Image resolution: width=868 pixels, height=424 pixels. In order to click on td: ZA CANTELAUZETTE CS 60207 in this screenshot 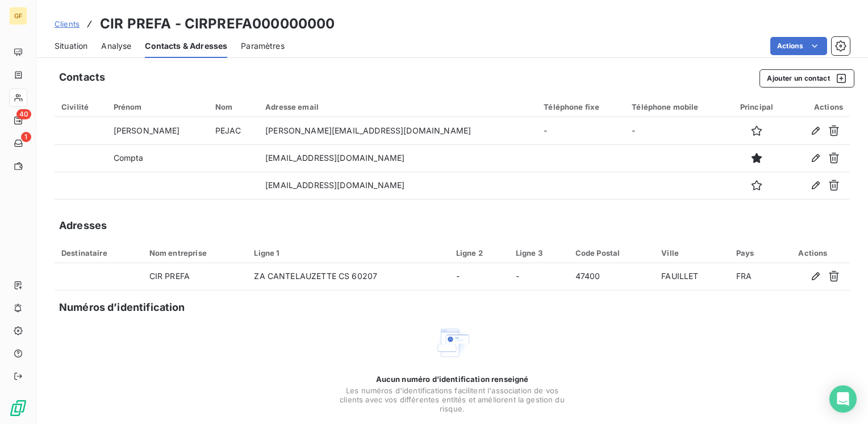, I will do `click(348, 277)`.